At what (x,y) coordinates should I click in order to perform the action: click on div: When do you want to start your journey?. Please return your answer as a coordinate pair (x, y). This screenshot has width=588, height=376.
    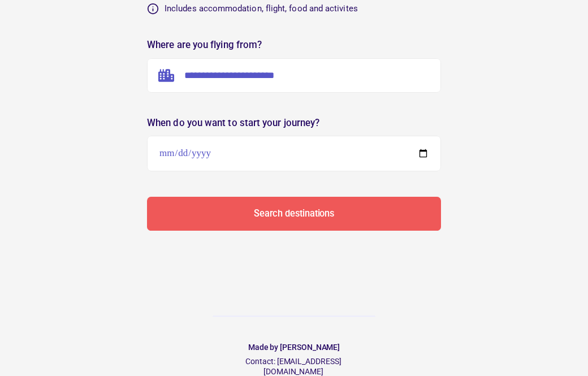
    Looking at the image, I should click on (294, 123).